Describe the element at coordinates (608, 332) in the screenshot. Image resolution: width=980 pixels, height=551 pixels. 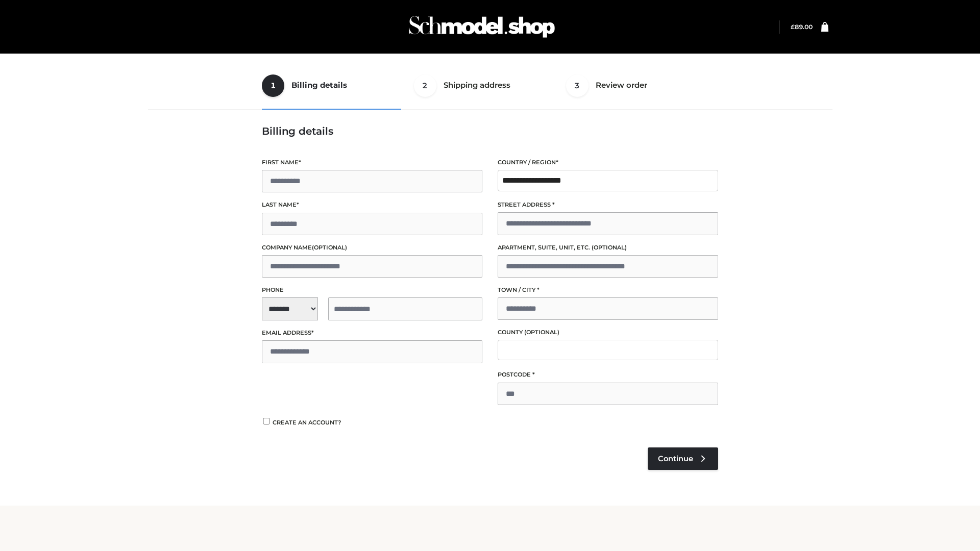
I see `label: County` at that location.